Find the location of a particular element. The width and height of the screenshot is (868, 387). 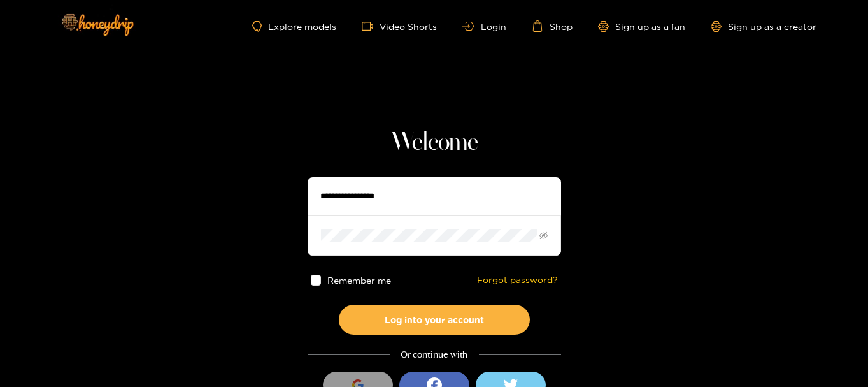

a: Sign up as a fan is located at coordinates (641, 26).